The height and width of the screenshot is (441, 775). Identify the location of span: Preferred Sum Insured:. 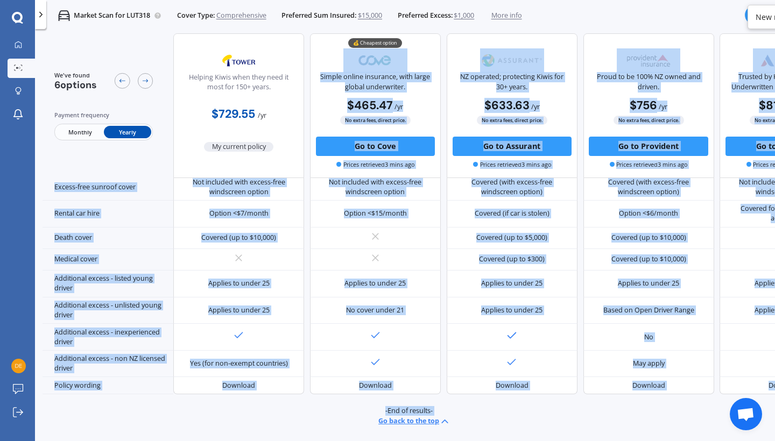
(318, 16).